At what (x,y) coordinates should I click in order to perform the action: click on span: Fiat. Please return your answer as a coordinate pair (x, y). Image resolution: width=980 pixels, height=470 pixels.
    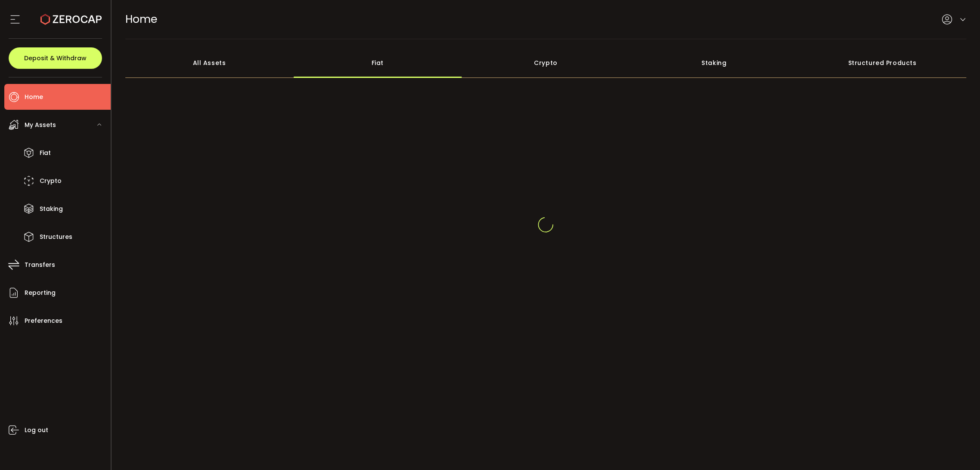
    Looking at the image, I should click on (46, 153).